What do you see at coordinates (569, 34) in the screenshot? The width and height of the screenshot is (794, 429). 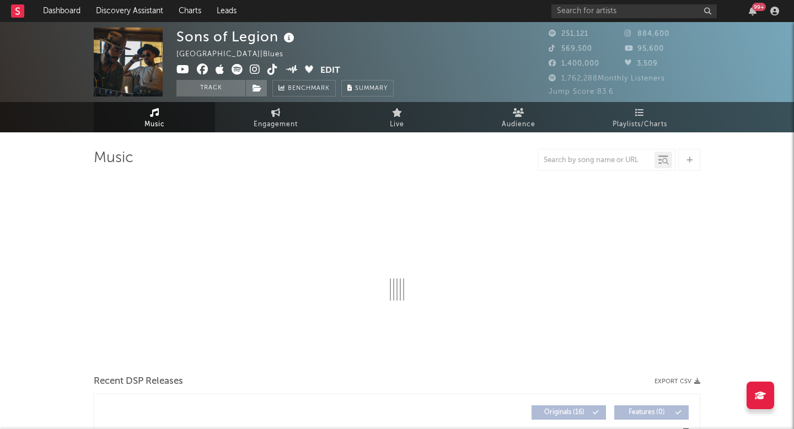 I see `span: 251,121` at bounding box center [569, 34].